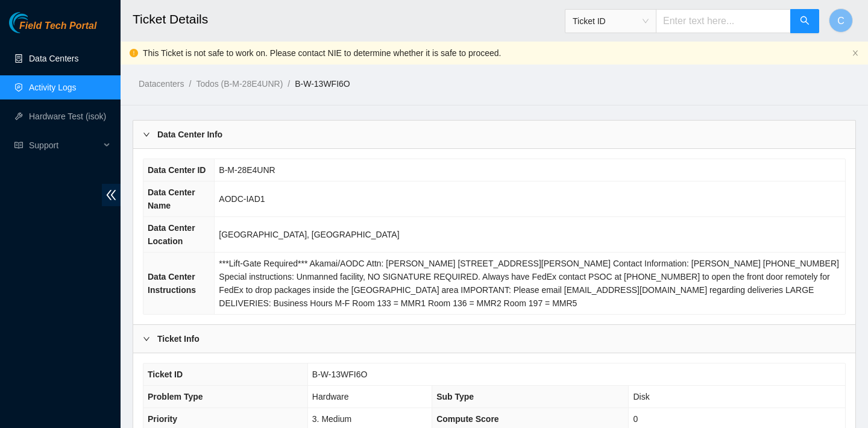 Image resolution: width=868 pixels, height=428 pixels. I want to click on span: Field Tech Portal, so click(58, 26).